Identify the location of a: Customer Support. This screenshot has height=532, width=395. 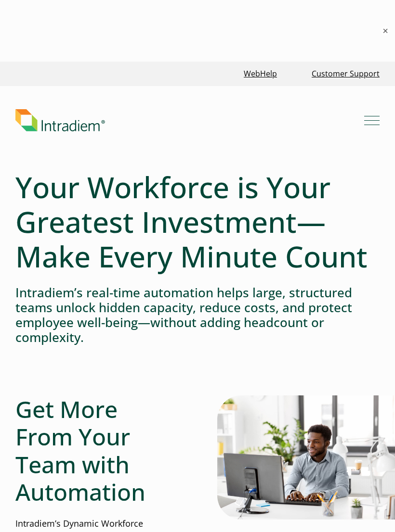
(345, 74).